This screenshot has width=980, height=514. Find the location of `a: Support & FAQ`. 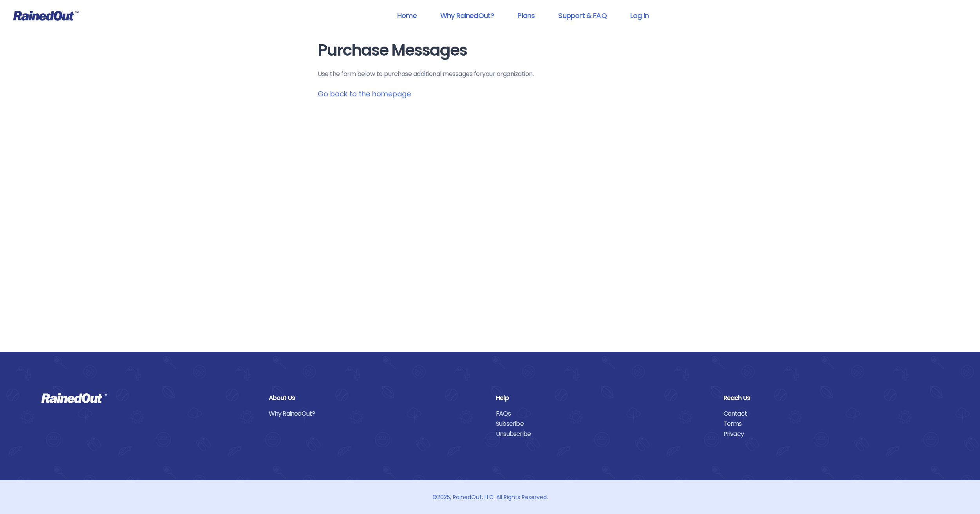

a: Support & FAQ is located at coordinates (582, 15).